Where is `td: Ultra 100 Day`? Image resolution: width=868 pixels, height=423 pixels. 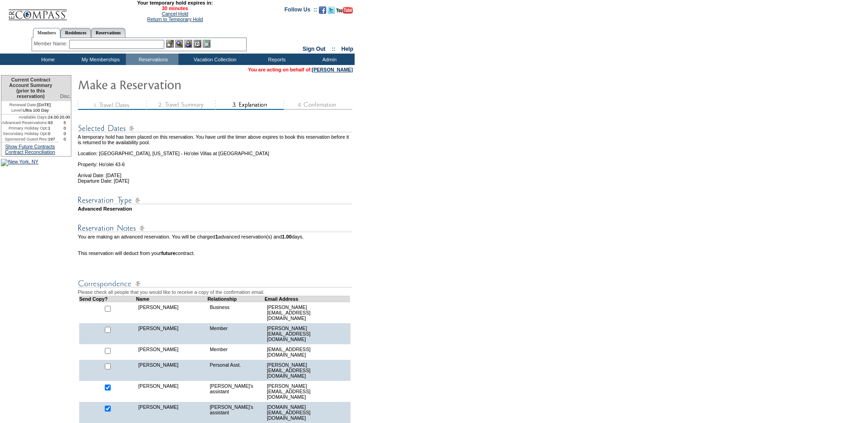 td: Ultra 100 Day is located at coordinates (29, 111).